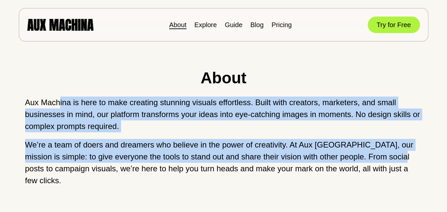 This screenshot has width=447, height=212. Describe the element at coordinates (60, 25) in the screenshot. I see `img: AUX MACHINA` at that location.